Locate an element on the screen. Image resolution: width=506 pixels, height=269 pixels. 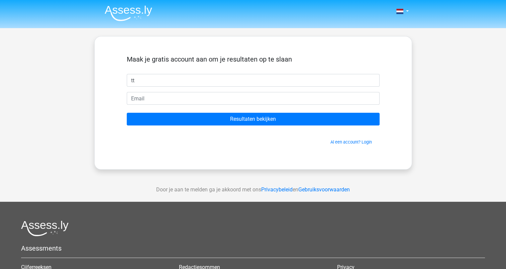
input: Resultaten bekijken is located at coordinates (253, 119).